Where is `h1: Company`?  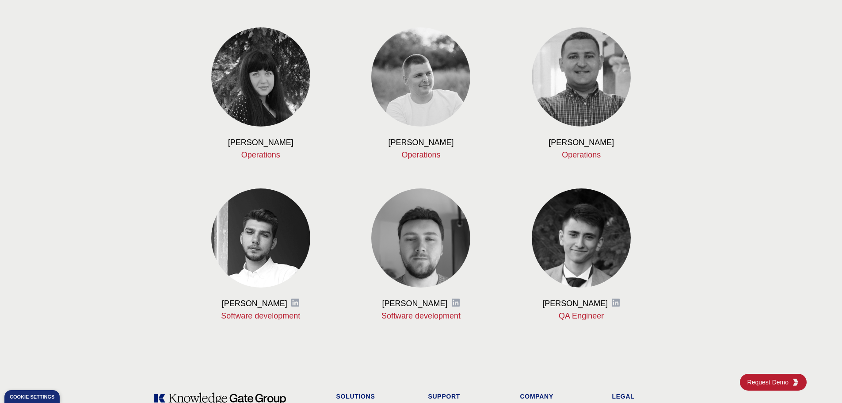 h1: Company is located at coordinates (559, 396).